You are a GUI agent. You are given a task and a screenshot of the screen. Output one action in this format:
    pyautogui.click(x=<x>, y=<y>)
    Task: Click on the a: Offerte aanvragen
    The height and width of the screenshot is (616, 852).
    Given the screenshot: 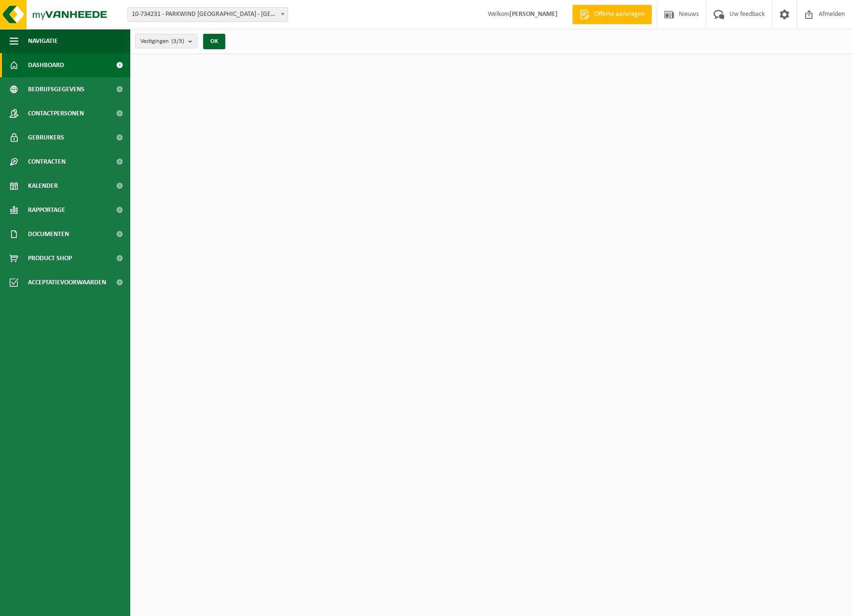 What is the action you would take?
    pyautogui.click(x=612, y=14)
    